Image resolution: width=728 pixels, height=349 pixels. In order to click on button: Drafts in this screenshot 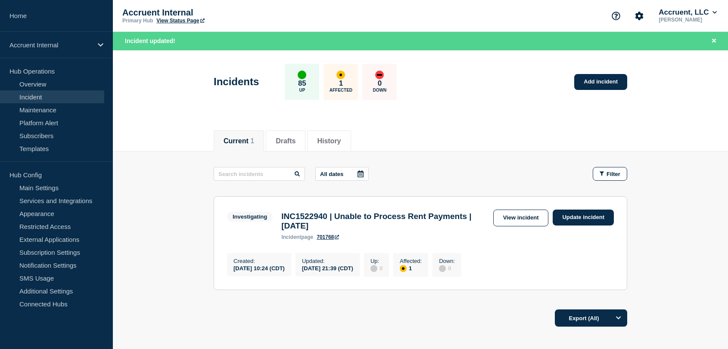, I will do `click(285, 141)`.